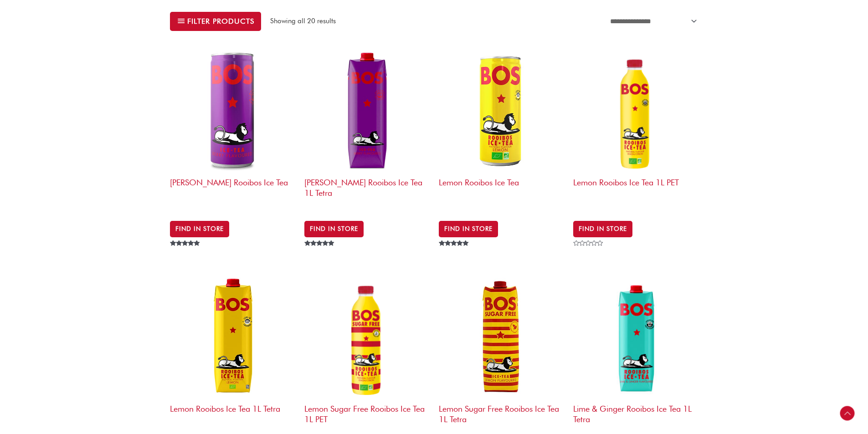 Image resolution: width=868 pixels, height=434 pixels. What do you see at coordinates (367, 337) in the screenshot?
I see `img: Bos Lemon Ice Tea PET` at bounding box center [367, 337].